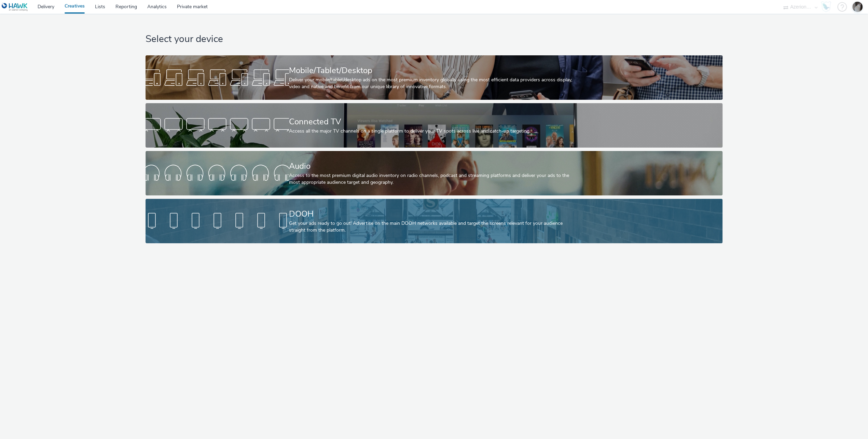 The width and height of the screenshot is (868, 439). What do you see at coordinates (826, 7) in the screenshot?
I see `img: Hawk Academy` at bounding box center [826, 7].